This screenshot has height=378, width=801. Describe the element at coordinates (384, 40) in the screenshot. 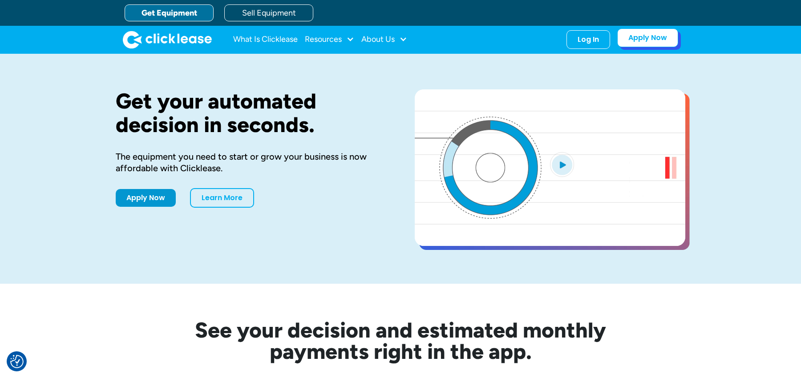

I see `div: About Us` at that location.